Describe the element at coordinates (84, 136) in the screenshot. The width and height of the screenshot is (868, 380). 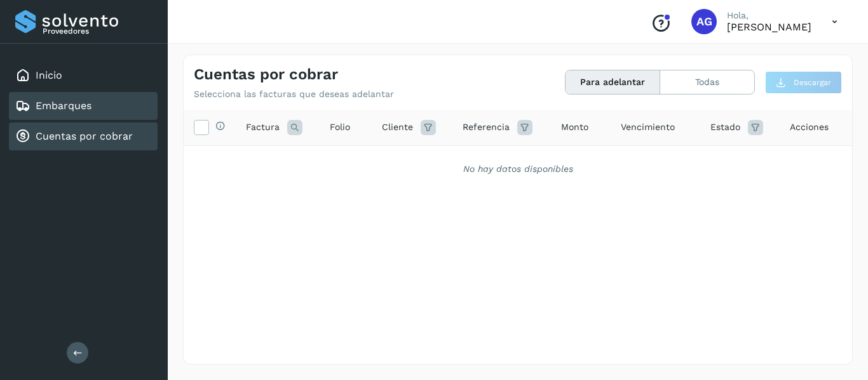
I see `div: Cuentas por cobrar` at that location.